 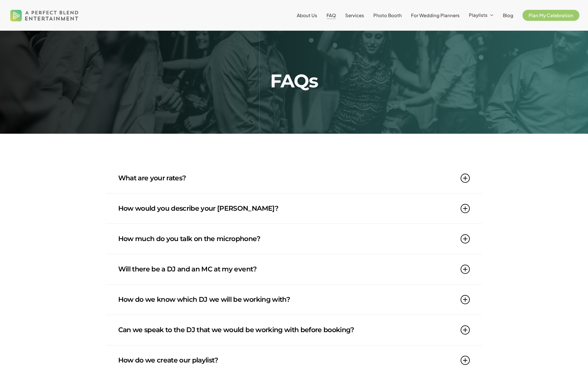 What do you see at coordinates (508, 15) in the screenshot?
I see `a: Blog` at bounding box center [508, 15].